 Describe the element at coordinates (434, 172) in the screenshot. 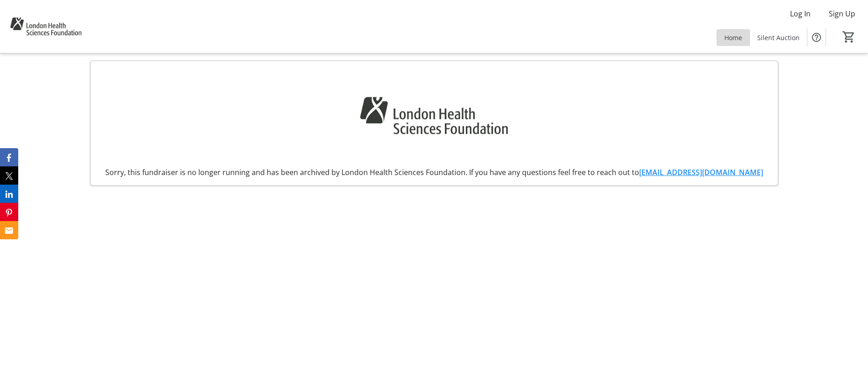

I see `div: Sorry, this fundraiser is no longer running and has been archived by London Health Sciences Found...` at that location.